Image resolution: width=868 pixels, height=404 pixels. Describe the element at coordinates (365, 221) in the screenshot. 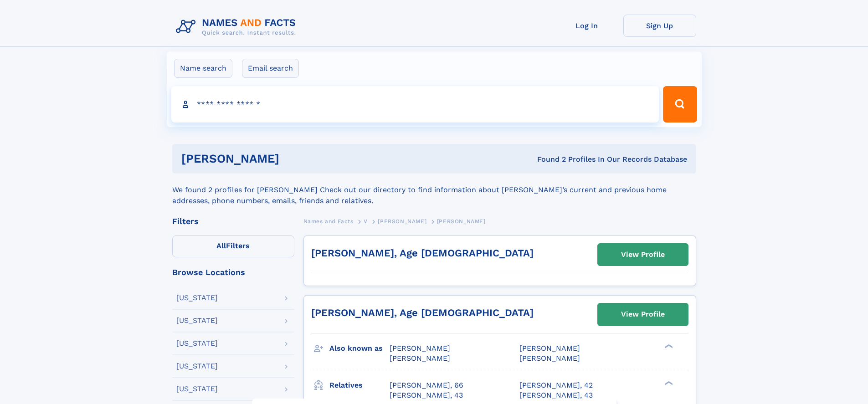

I see `span: V` at that location.